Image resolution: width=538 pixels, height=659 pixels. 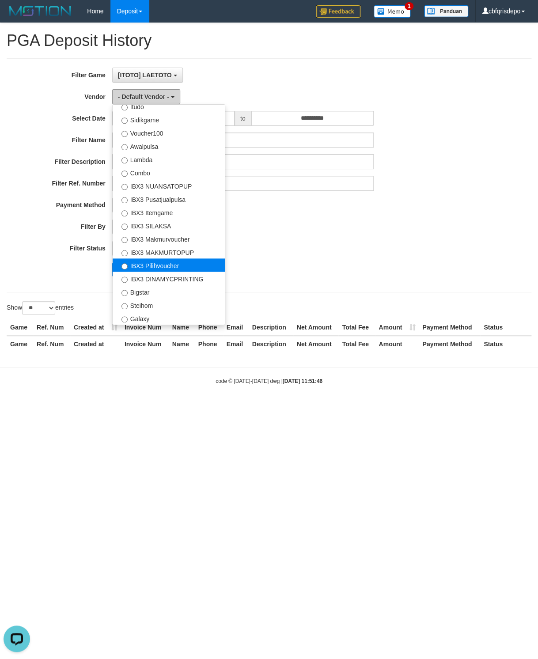 What do you see at coordinates (446, 11) in the screenshot?
I see `img: panduan.png` at bounding box center [446, 11].